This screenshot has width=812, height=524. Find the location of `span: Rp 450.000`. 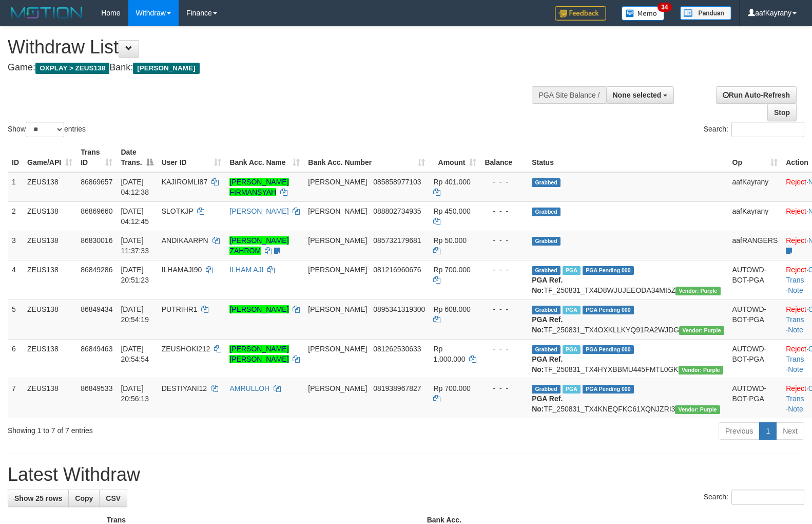

span: Rp 450.000 is located at coordinates (452, 211).